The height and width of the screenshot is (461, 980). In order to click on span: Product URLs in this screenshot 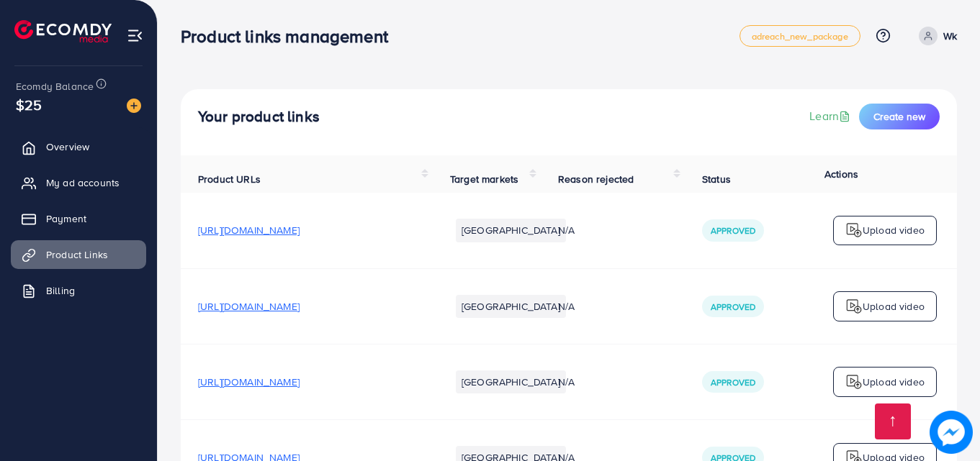, I will do `click(229, 179)`.